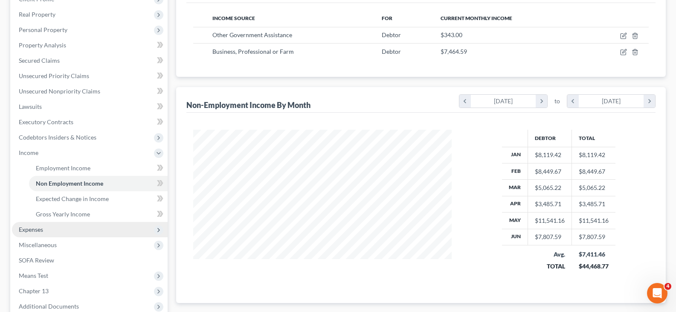  Describe the element at coordinates (557, 101) in the screenshot. I see `span: to` at that location.